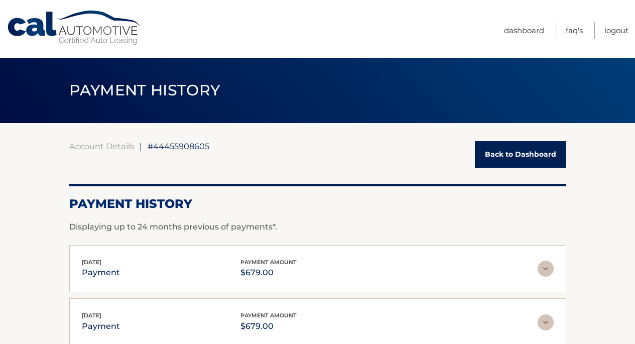 This screenshot has height=344, width=635. What do you see at coordinates (318, 227) in the screenshot?
I see `p: Displaying up to 24 months previous of payments*.` at bounding box center [318, 227].